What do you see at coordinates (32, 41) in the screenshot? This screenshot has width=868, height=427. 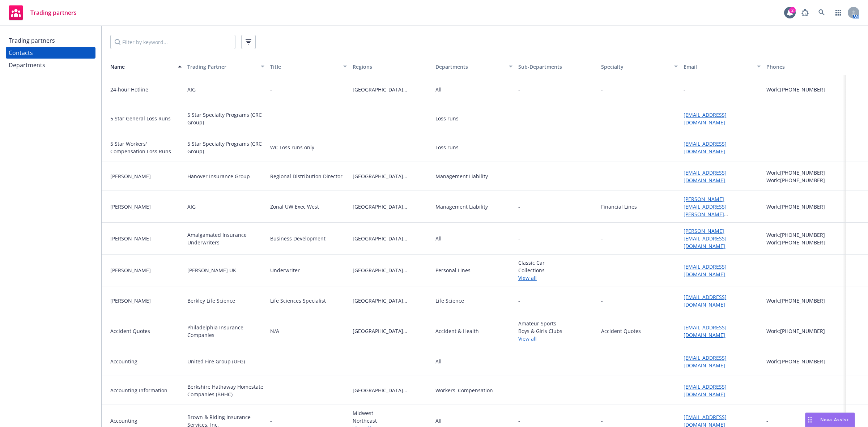 I see `div: Trading partners` at bounding box center [32, 41].